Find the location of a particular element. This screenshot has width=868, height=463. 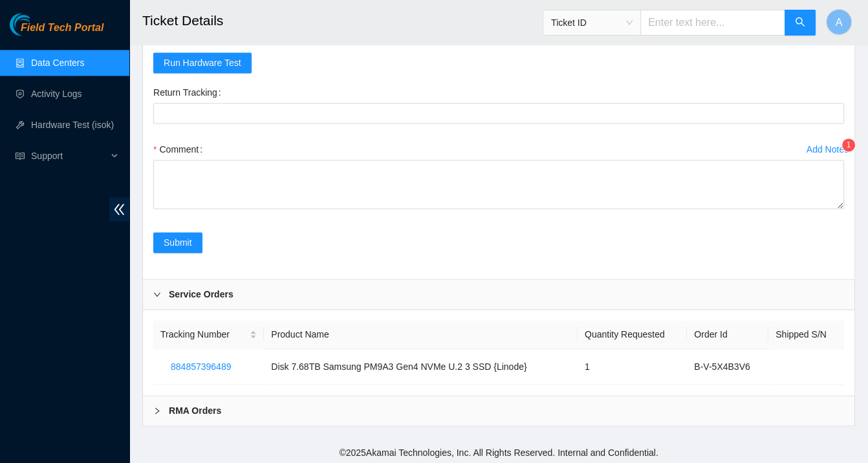

label: Comment is located at coordinates (180, 149).